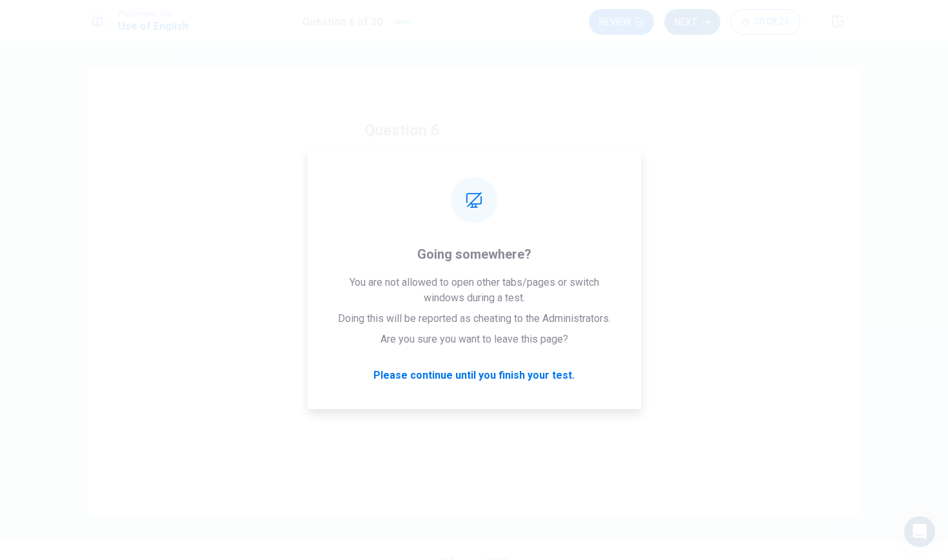  What do you see at coordinates (403, 336) in the screenshot?
I see `span: big` at bounding box center [403, 336].